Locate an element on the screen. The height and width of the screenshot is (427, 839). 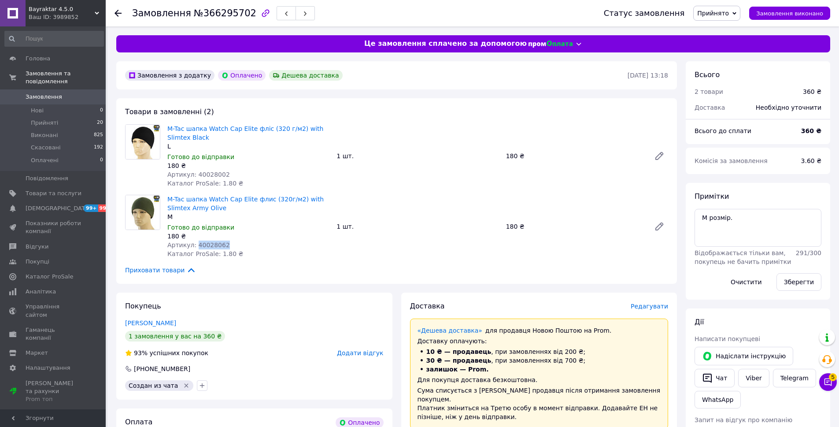
div: M is located at coordinates (248, 217).